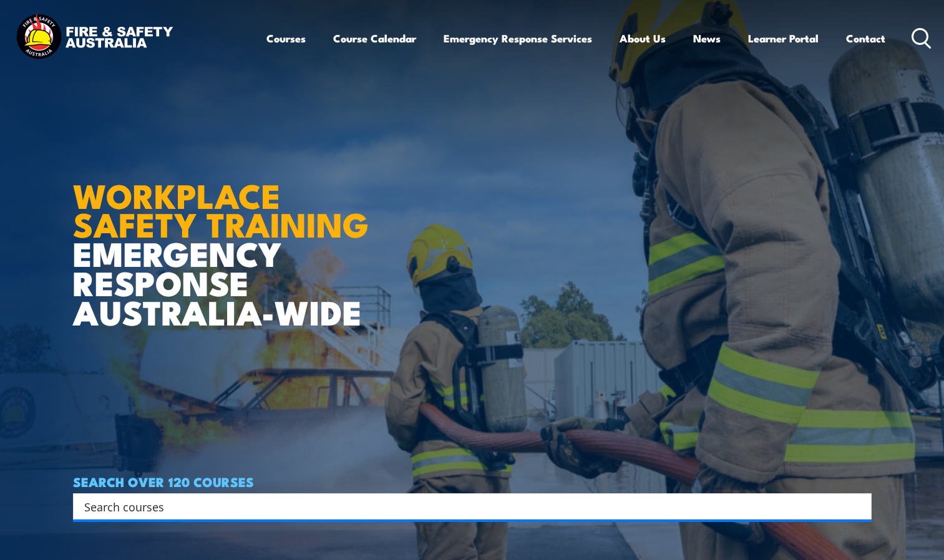 The height and width of the screenshot is (560, 944). Describe the element at coordinates (286, 38) in the screenshot. I see `a: Courses` at that location.